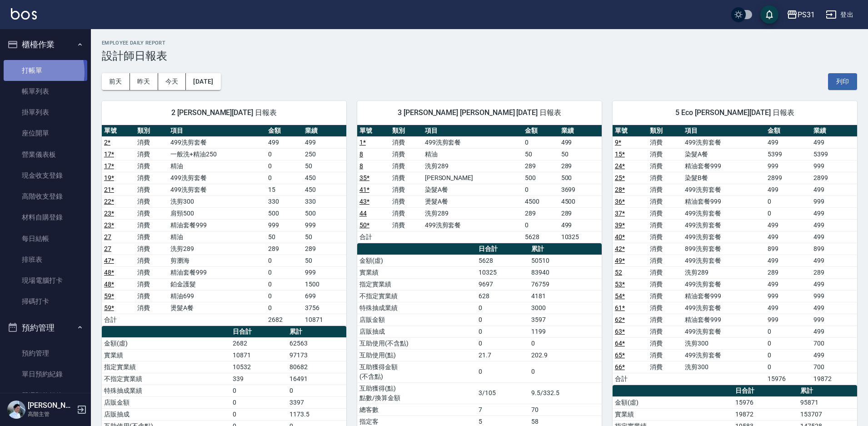 This screenshot has height=426, width=868. I want to click on td: 330, so click(325, 201).